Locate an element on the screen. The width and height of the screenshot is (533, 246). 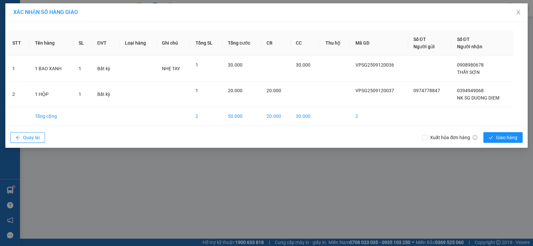
th: ĐVT is located at coordinates (106, 43).